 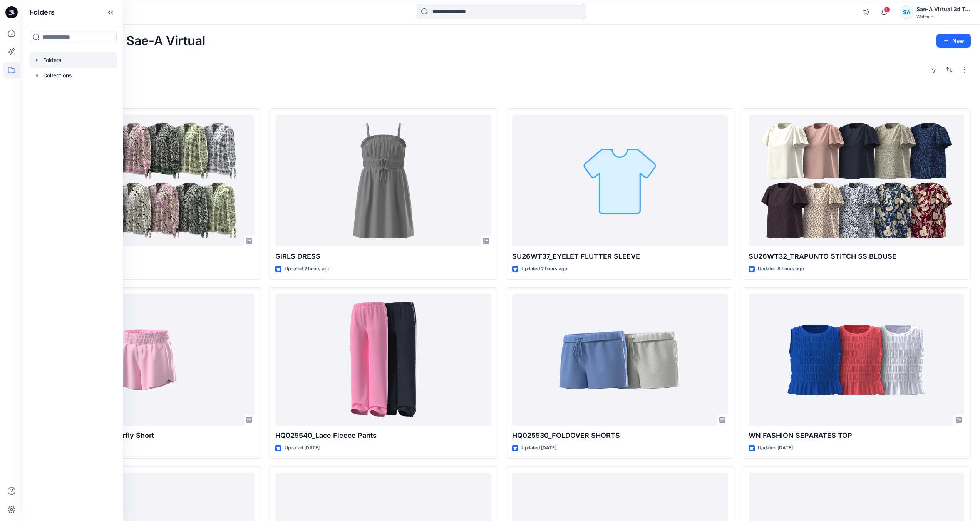 What do you see at coordinates (383, 257) in the screenshot?
I see `p: GIRLS DRESS` at bounding box center [383, 257].